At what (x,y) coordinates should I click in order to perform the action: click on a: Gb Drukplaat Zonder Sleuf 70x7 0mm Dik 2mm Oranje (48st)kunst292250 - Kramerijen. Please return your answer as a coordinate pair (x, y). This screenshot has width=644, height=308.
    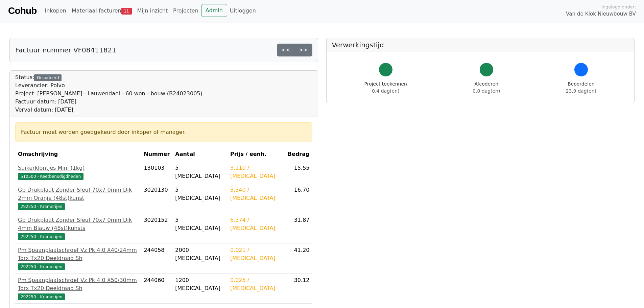
    Looking at the image, I should click on (78, 198).